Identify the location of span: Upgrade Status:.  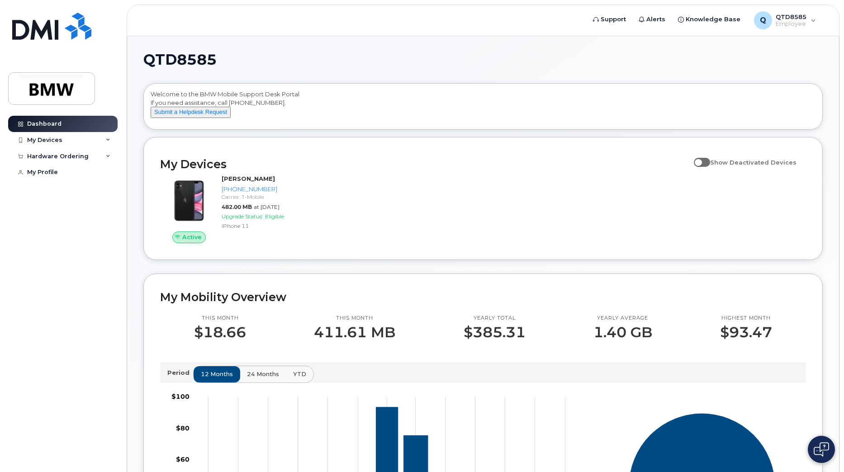
(242, 216).